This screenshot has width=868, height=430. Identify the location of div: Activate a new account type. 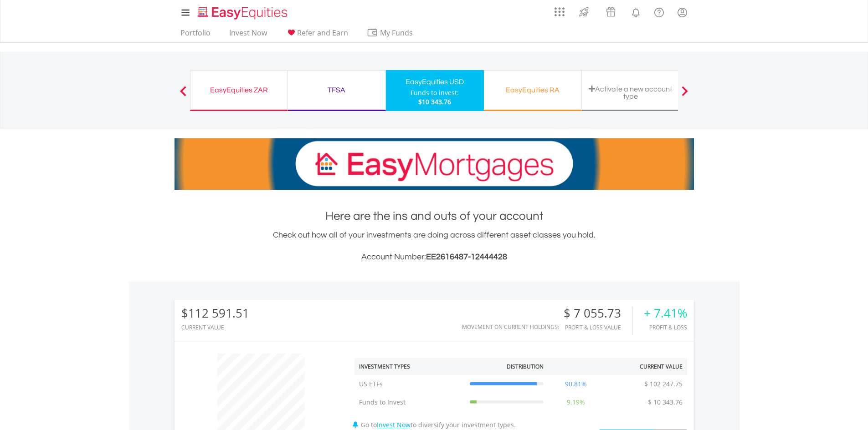
(631, 92).